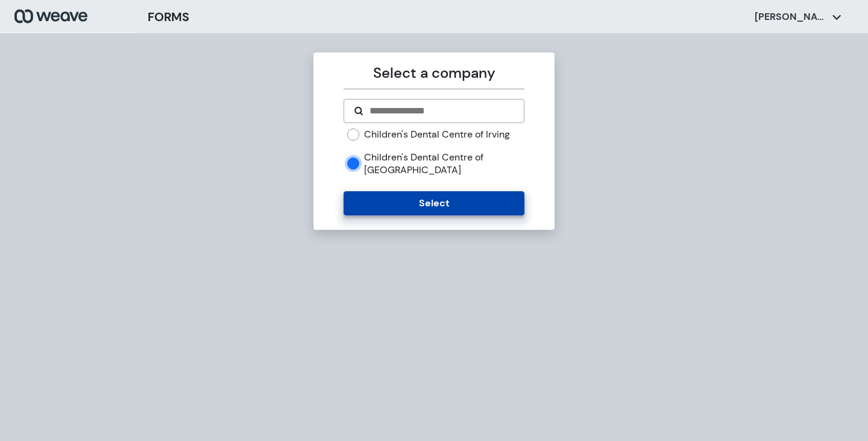 The image size is (868, 441). I want to click on h3: FORMS, so click(168, 17).